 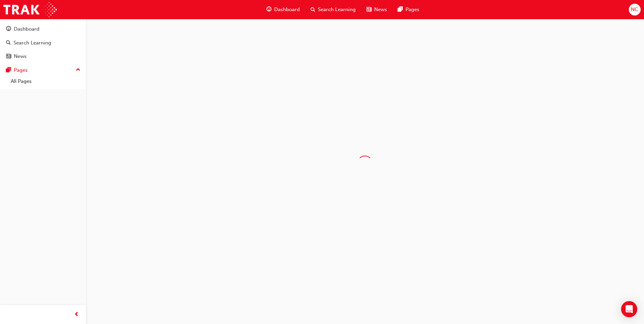 What do you see at coordinates (412, 9) in the screenshot?
I see `span: Pages` at bounding box center [412, 9].